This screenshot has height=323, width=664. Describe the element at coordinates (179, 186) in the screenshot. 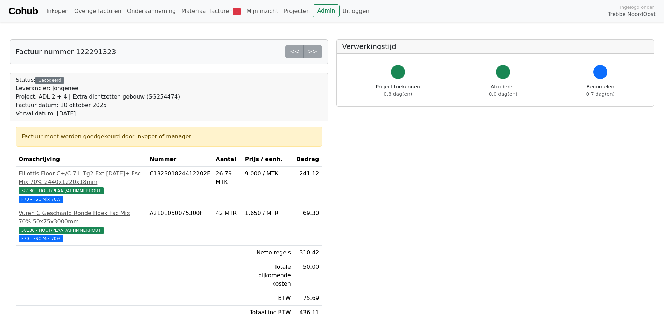

I see `td: C132301824412202F` at that location.